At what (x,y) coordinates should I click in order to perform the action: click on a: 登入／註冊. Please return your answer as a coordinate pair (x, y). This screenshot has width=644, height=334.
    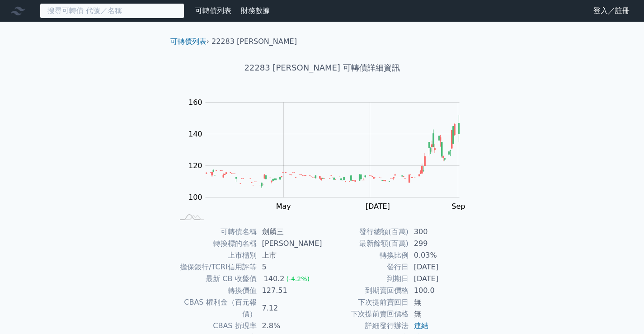
    Looking at the image, I should click on (612, 11).